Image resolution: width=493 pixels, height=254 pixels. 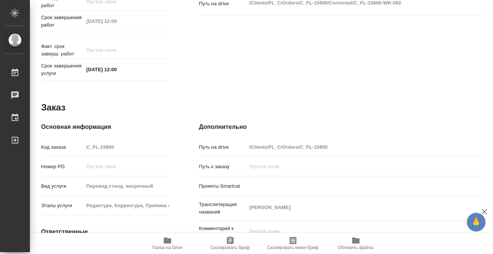 I want to click on h4: Основная информация, so click(x=105, y=127).